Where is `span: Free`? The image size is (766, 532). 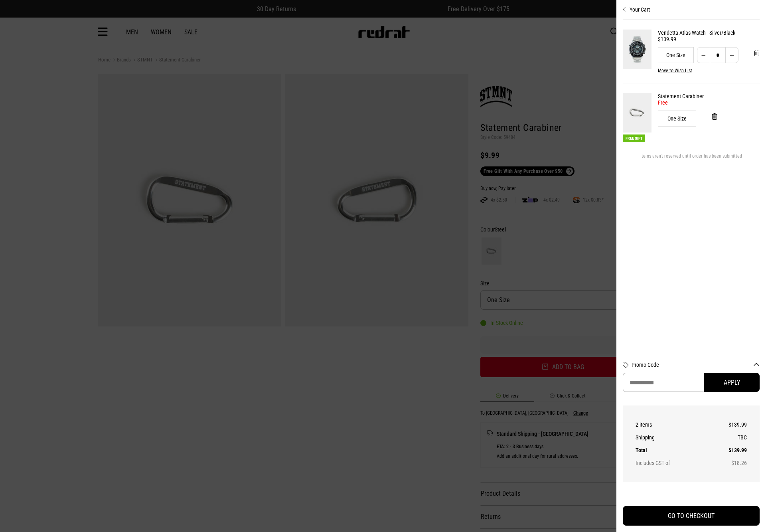 span: Free is located at coordinates (663, 102).